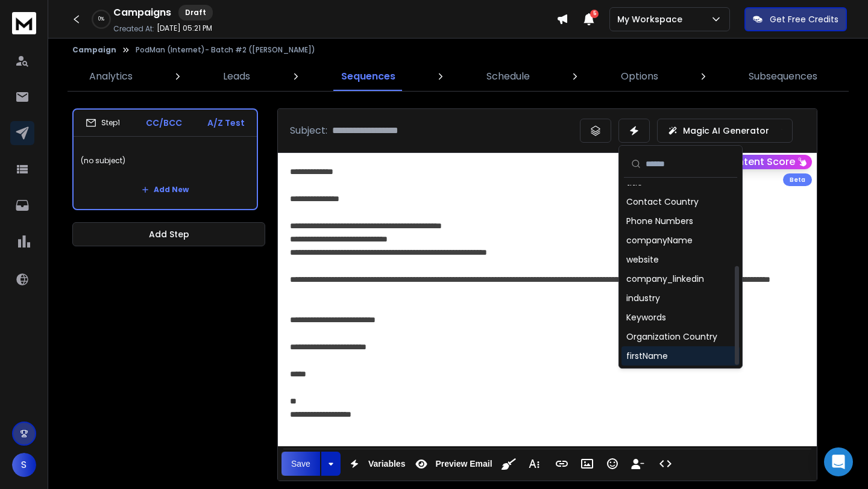 This screenshot has height=489, width=868. I want to click on span: 5, so click(594, 14).